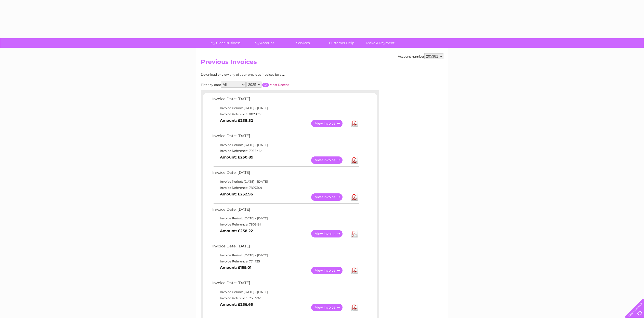 This screenshot has height=318, width=644. Describe the element at coordinates (236, 157) in the screenshot. I see `b: Amount: £250.89` at that location.